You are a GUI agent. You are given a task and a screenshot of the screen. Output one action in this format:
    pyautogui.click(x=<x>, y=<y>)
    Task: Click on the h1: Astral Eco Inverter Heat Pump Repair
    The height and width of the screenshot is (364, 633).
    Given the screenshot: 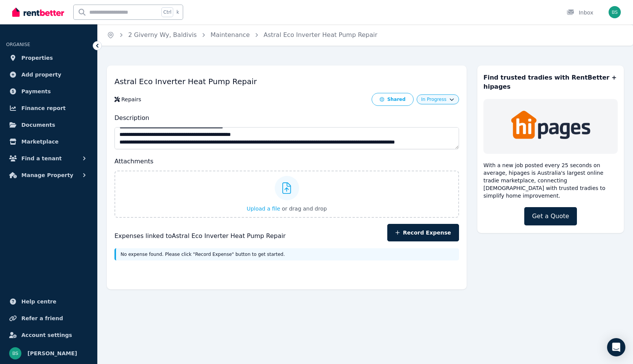 What is the action you would take?
    pyautogui.click(x=287, y=82)
    